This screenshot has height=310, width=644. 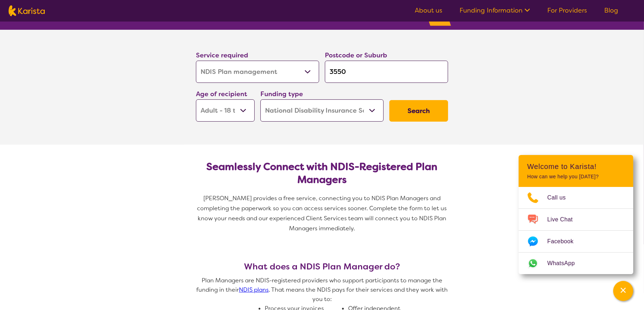 I want to click on label: Age of recipient, so click(x=221, y=94).